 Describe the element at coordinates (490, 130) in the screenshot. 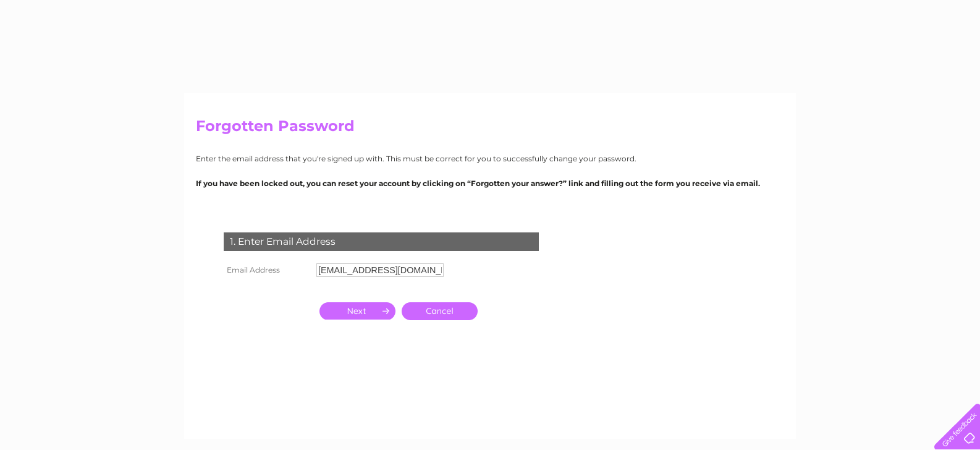

I see `h2: Forgotten Password` at that location.